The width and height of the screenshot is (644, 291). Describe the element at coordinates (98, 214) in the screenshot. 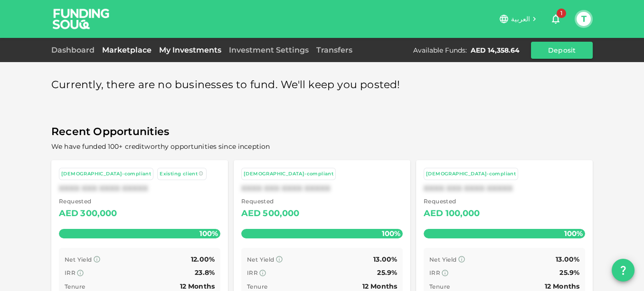

I see `div: 300,000` at that location.